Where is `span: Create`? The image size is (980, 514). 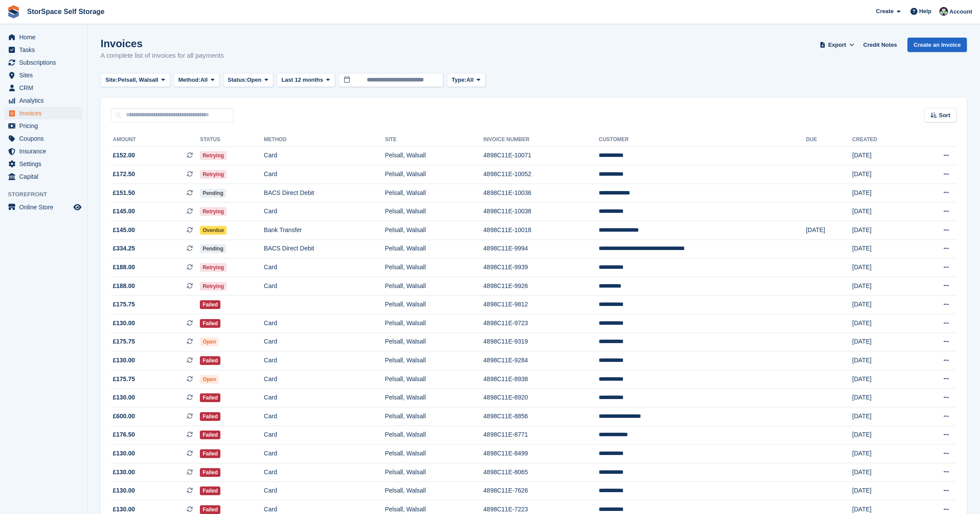 span: Create is located at coordinates (885, 11).